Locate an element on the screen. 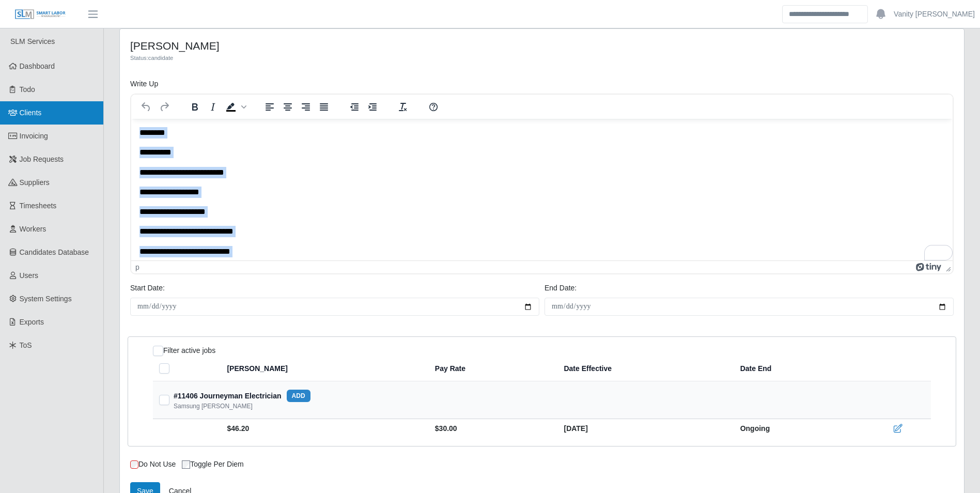 This screenshot has height=493, width=980. span: Users is located at coordinates (29, 276).